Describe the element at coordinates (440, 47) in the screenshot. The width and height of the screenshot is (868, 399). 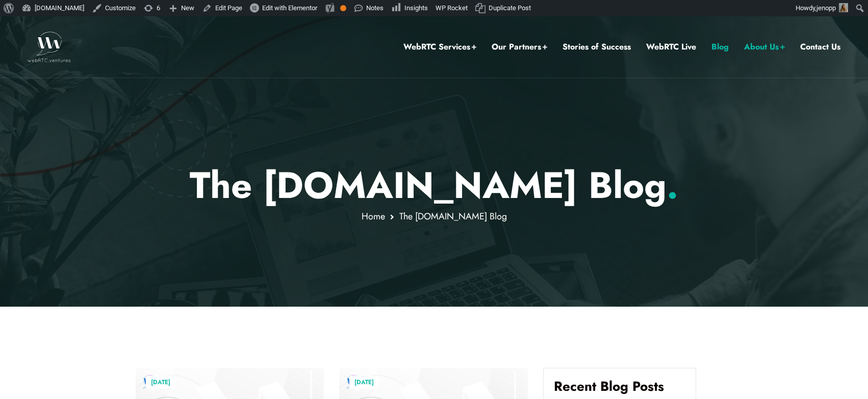
I see `a: WebRTC Services` at that location.